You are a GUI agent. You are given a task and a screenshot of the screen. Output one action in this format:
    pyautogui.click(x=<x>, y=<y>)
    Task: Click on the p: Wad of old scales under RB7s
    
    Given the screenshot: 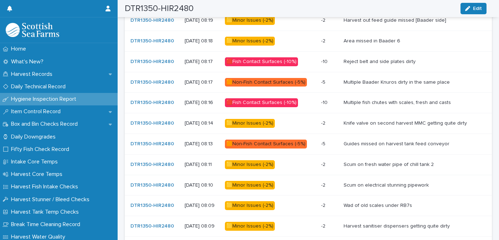 What is the action you would take?
    pyautogui.click(x=379, y=205)
    